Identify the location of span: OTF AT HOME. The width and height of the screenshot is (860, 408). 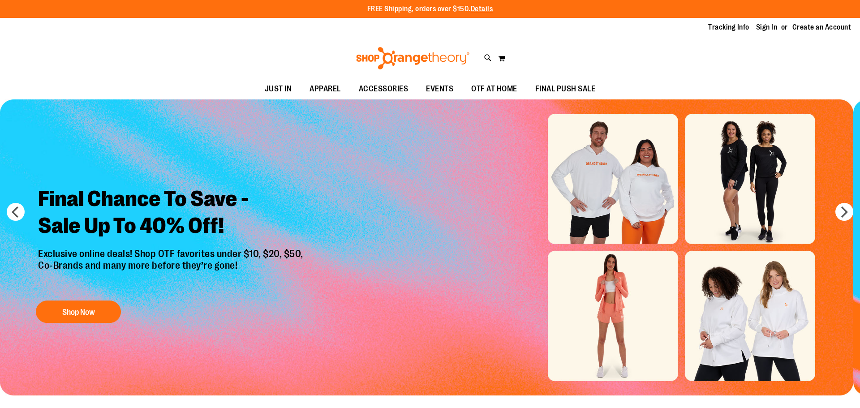
(494, 89).